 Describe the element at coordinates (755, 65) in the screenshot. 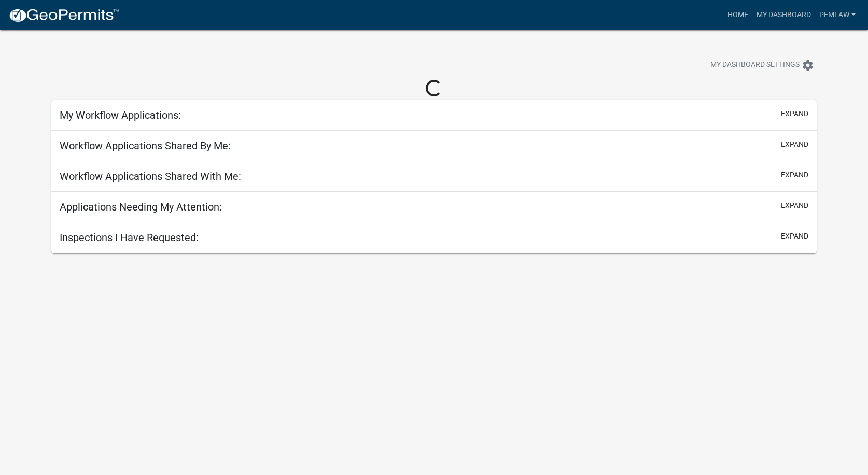

I see `span: My Dashboard Settings` at that location.